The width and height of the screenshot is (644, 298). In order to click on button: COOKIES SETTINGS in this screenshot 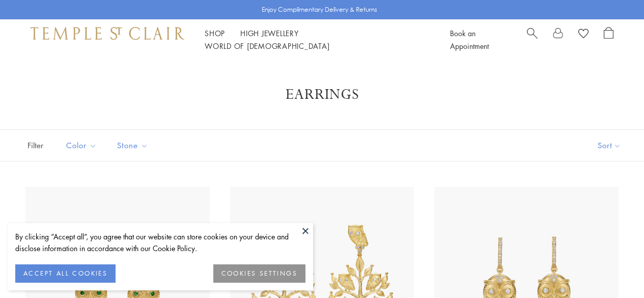, I will do `click(259, 273)`.